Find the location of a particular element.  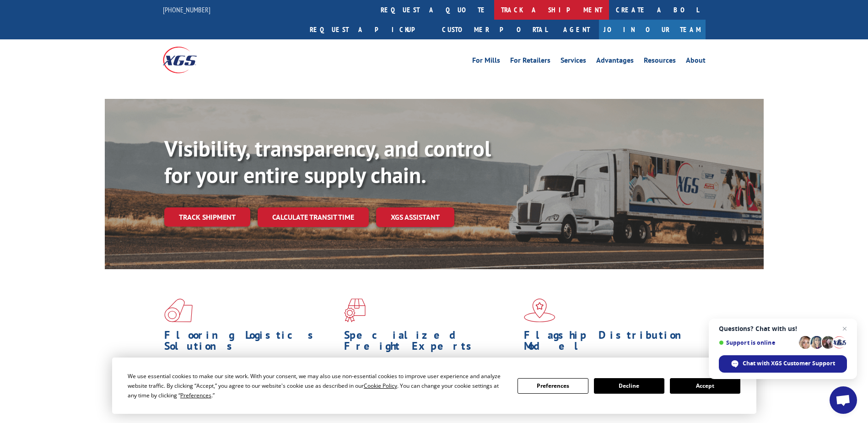

span: Support is online is located at coordinates (757, 342).